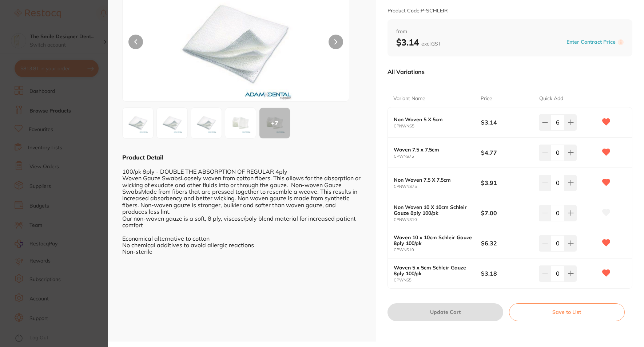 This screenshot has height=347, width=644. Describe the element at coordinates (138, 123) in the screenshot. I see `img: UzEwLmpwZw` at that location.